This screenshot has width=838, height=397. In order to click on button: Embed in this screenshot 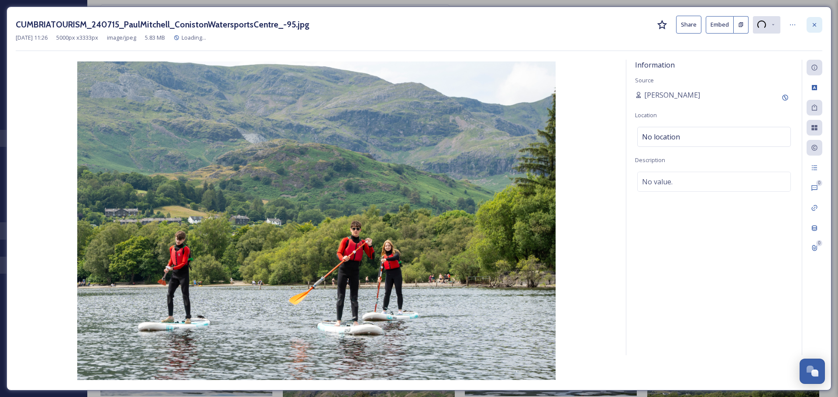, I will do `click(719, 25)`.